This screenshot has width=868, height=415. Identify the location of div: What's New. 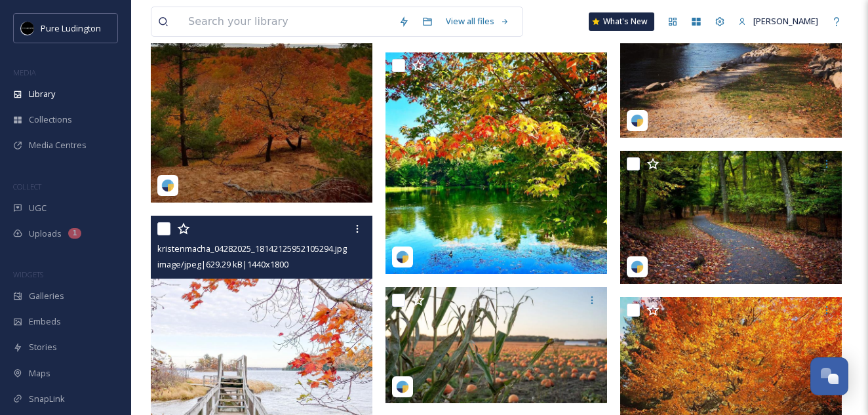
(621, 22).